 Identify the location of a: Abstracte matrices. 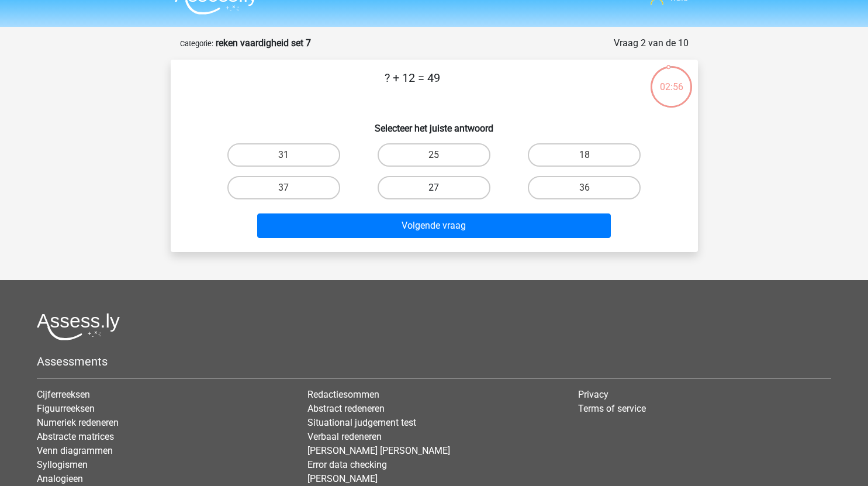
(75, 436).